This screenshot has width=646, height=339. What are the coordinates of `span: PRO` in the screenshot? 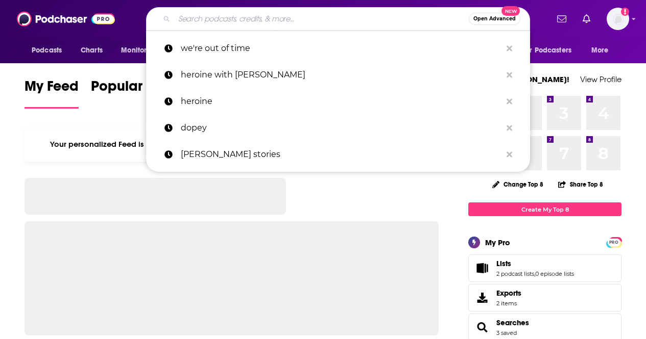 It's located at (614, 242).